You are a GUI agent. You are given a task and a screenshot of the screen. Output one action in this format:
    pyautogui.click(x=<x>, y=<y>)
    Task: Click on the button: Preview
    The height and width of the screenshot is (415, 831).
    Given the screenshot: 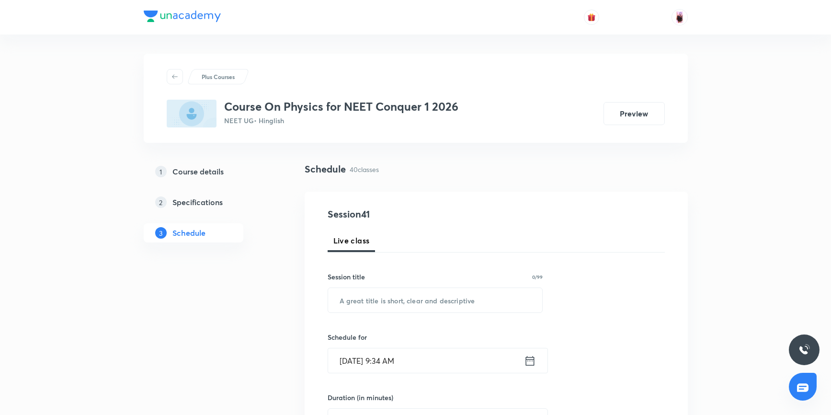 What is the action you would take?
    pyautogui.click(x=634, y=114)
    